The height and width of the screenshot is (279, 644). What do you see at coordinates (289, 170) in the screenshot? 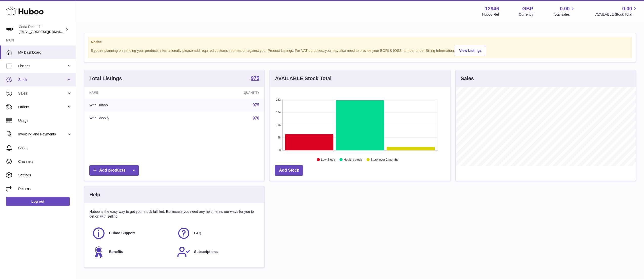
I see `a: Add Stock` at bounding box center [289, 170].